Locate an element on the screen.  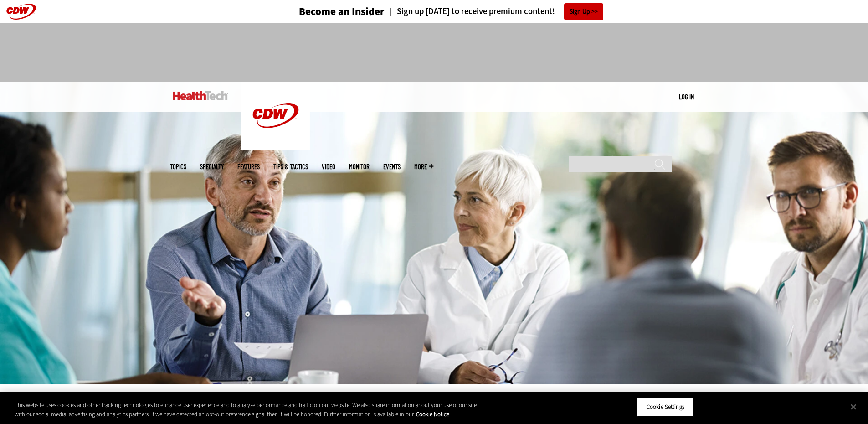
a: Become an Insider is located at coordinates (325, 12).